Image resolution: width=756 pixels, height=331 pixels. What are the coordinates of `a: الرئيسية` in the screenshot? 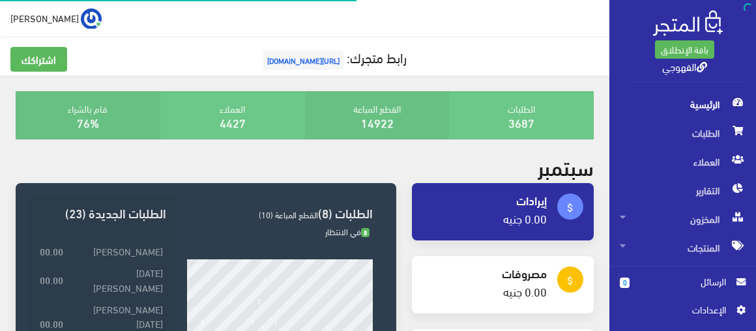 It's located at (683, 104).